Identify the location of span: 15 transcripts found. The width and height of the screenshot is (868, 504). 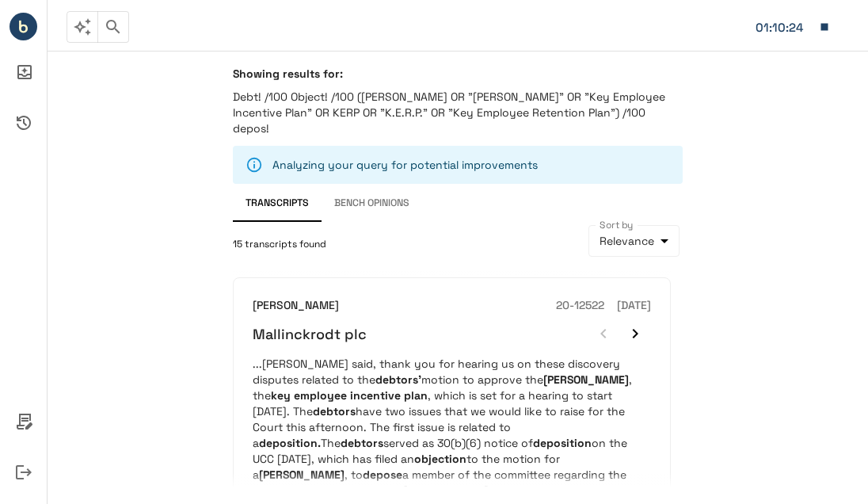
(280, 245).